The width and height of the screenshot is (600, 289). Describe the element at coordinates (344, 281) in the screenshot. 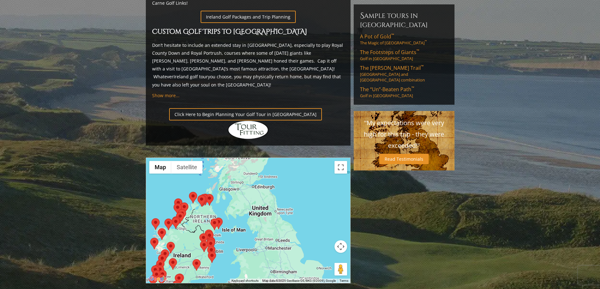

I see `a: Terms (opens in new tab)` at that location.